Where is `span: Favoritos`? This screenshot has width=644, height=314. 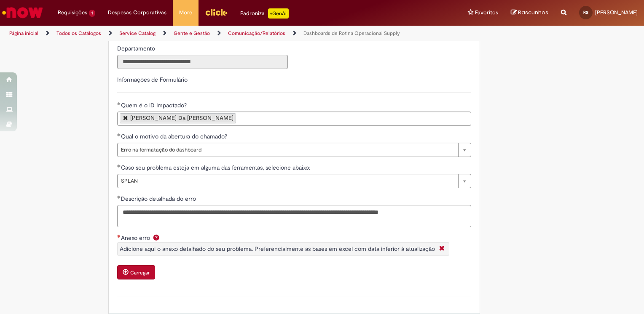
span: Favoritos is located at coordinates (487, 13).